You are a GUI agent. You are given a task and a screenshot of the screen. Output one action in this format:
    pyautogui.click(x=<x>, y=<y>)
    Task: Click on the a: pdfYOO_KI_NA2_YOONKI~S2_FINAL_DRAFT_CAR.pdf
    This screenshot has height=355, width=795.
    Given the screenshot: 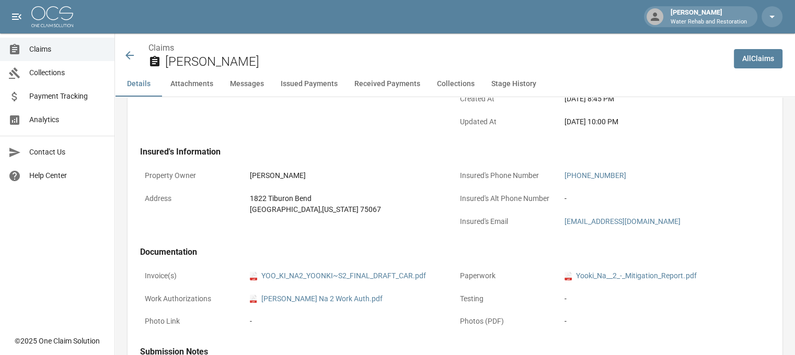 What is the action you would take?
    pyautogui.click(x=338, y=276)
    